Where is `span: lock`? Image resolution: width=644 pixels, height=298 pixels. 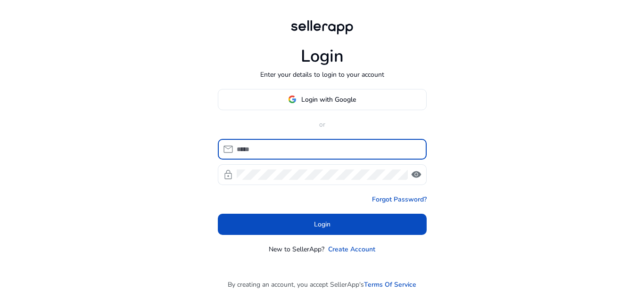 span: lock is located at coordinates (228, 175).